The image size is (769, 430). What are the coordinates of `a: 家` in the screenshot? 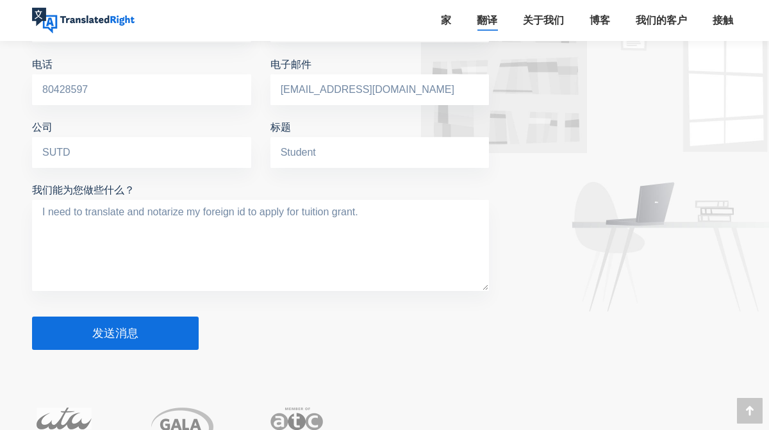 It's located at (446, 21).